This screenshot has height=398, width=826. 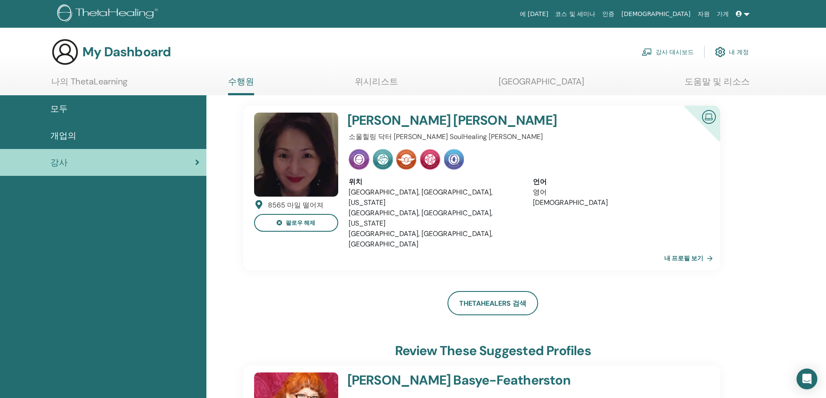 What do you see at coordinates (492, 303) in the screenshot?
I see `a: ThetaHealers 검색` at bounding box center [492, 303].